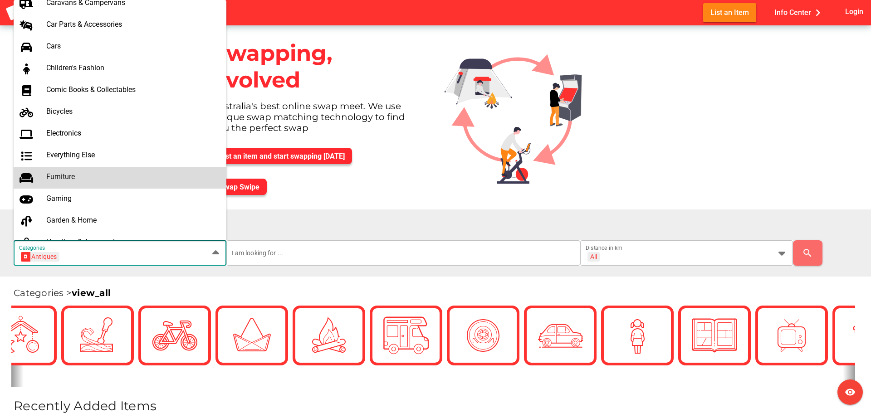 This screenshot has height=413, width=871. I want to click on i: chevron_right, so click(818, 13).